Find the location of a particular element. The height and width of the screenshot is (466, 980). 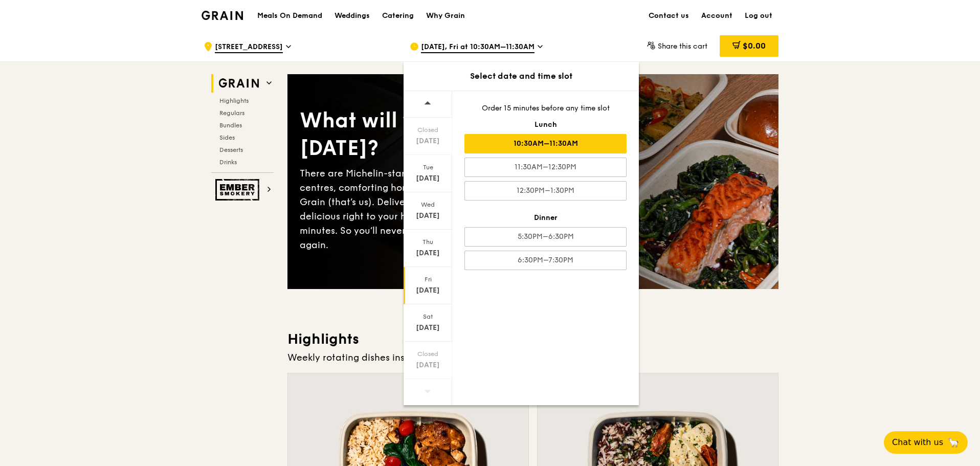

div: Wed is located at coordinates (428, 205).